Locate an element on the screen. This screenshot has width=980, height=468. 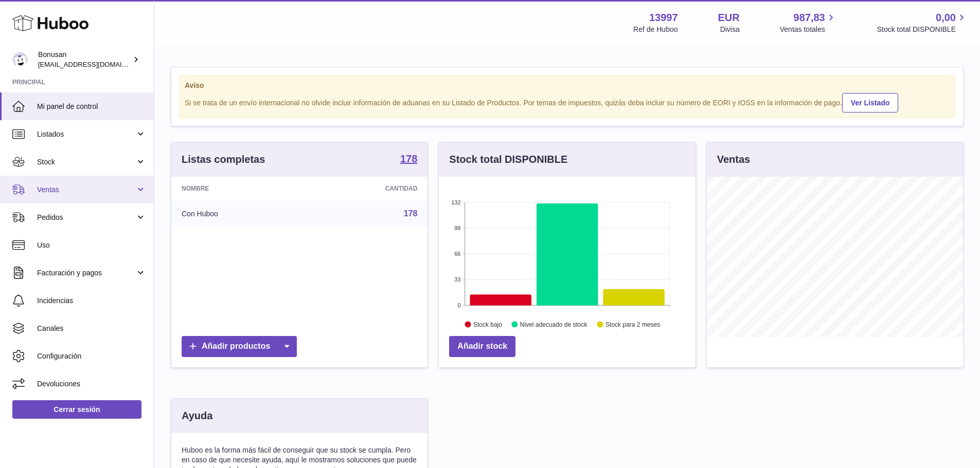
text: 132 is located at coordinates (456, 202).